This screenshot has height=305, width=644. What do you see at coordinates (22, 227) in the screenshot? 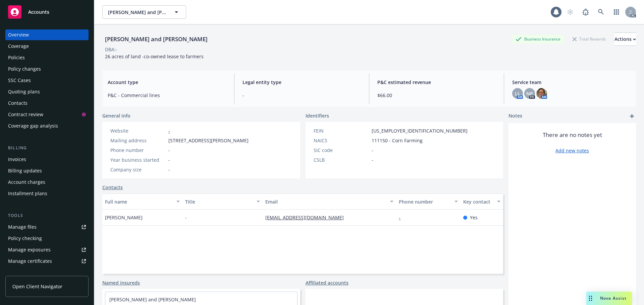
I see `div: Manage files` at bounding box center [22, 227].